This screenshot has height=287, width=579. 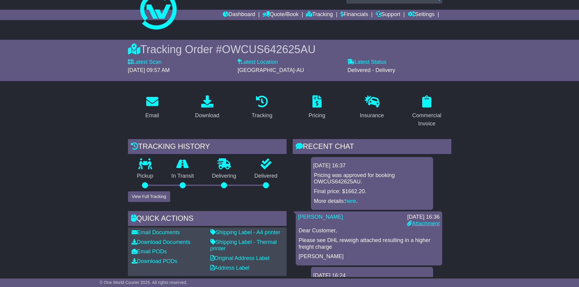 What do you see at coordinates (207, 108) in the screenshot?
I see `a: Download` at bounding box center [207, 108].